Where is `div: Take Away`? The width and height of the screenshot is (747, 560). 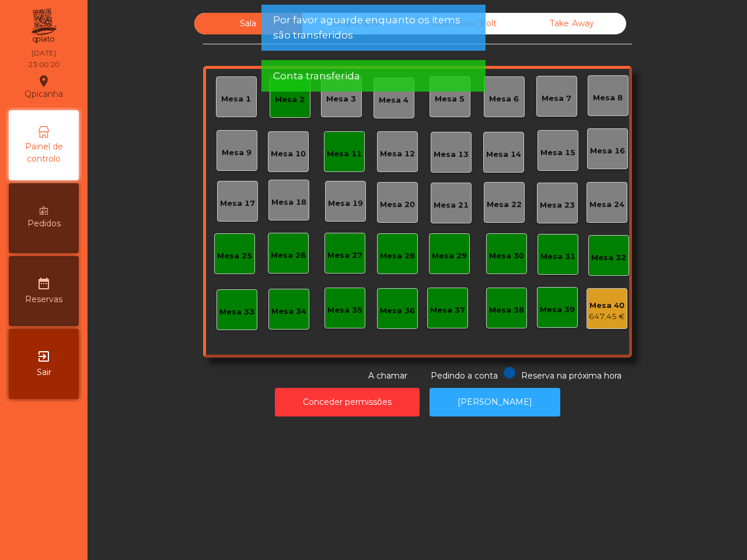 div: Take Away is located at coordinates (572, 23).